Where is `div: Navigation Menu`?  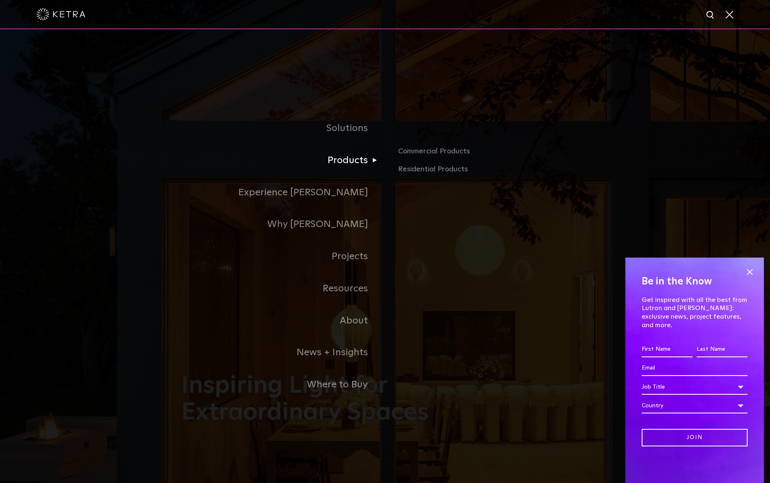 div: Navigation Menu is located at coordinates (385, 257).